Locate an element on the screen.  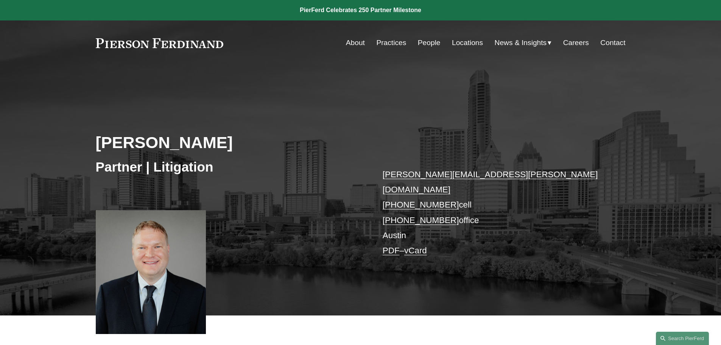
a: vCard is located at coordinates (416, 250).